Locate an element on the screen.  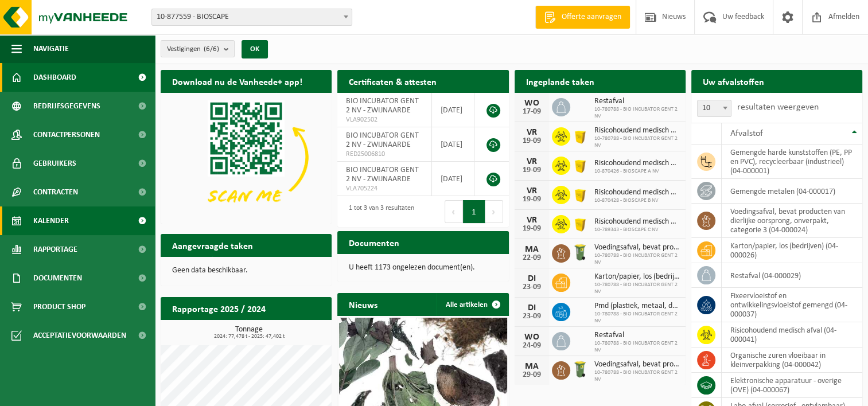
td: risicohoudend medisch afval (04-000041) is located at coordinates (791, 335).